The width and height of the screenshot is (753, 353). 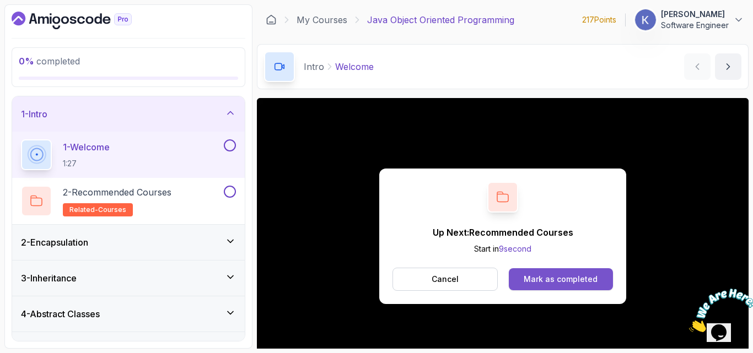 I want to click on button: 2-Encapsulation, so click(x=128, y=243).